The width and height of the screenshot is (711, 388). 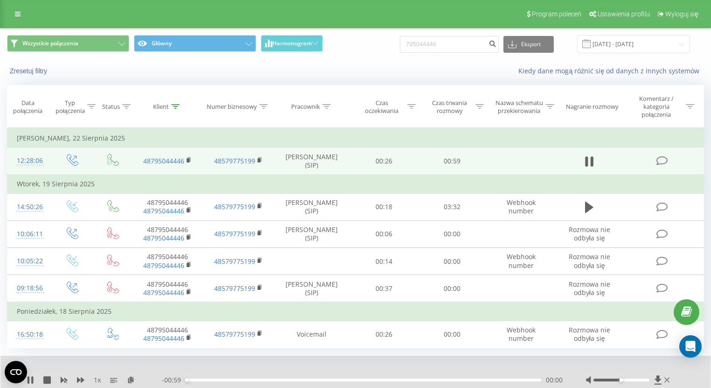 I want to click on div: 10:05:22, so click(x=29, y=261).